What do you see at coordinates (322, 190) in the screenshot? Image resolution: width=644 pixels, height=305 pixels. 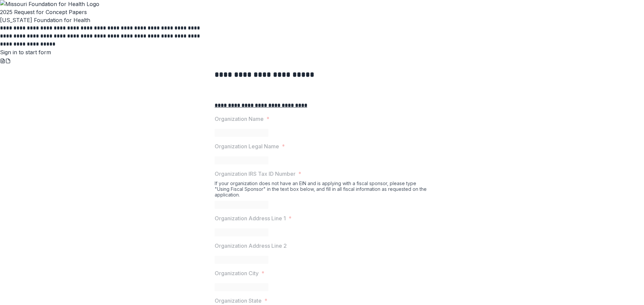 I see `div: If your organization does not have an EIN and is applying with a fiscal sponsor, please type "Usi...` at bounding box center [322, 190].